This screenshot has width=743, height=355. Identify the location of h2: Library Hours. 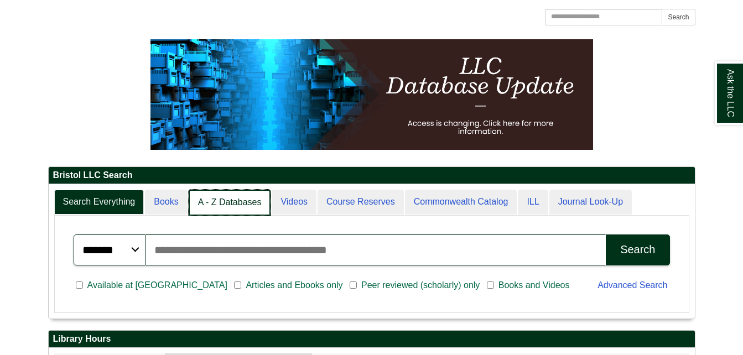
(372, 339).